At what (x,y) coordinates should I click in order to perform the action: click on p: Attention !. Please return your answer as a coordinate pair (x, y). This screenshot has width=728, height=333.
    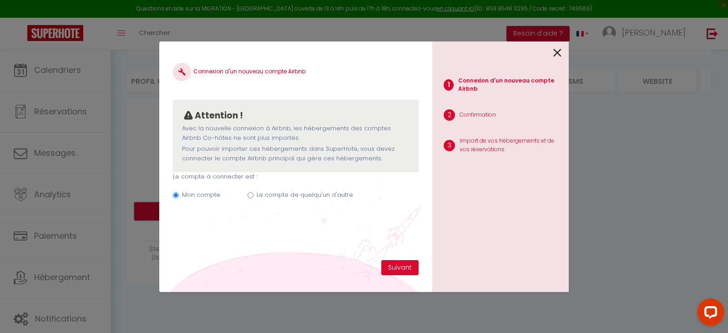
    Looking at the image, I should click on (219, 116).